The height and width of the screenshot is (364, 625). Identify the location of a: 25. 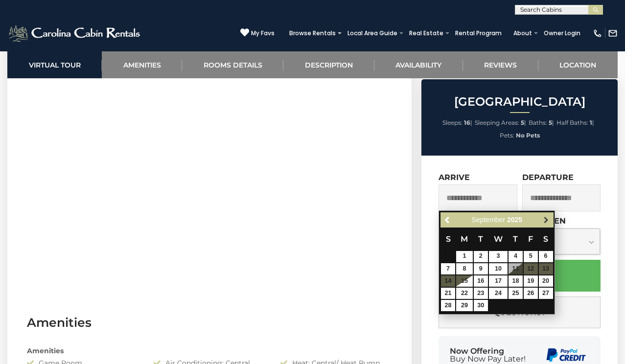
(515, 293).